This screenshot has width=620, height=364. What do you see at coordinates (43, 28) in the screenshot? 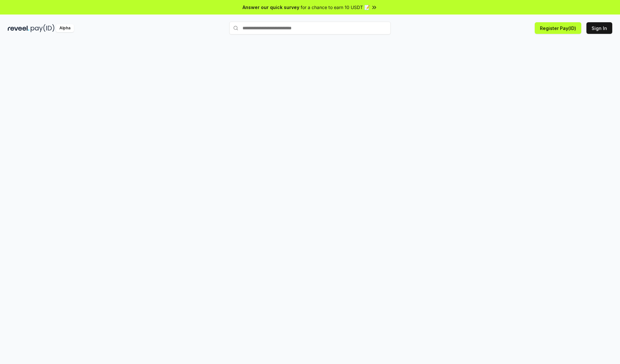
I see `img: pay_id` at bounding box center [43, 28].